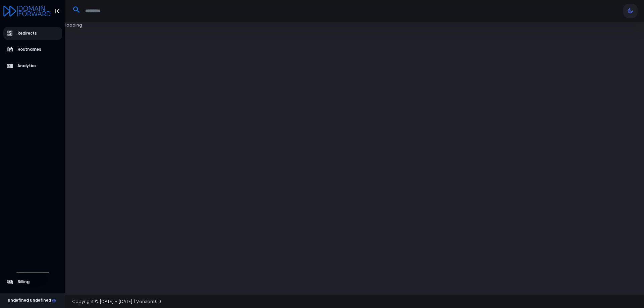 This screenshot has width=644, height=308. Describe the element at coordinates (32, 300) in the screenshot. I see `div: undefined undefined` at that location.